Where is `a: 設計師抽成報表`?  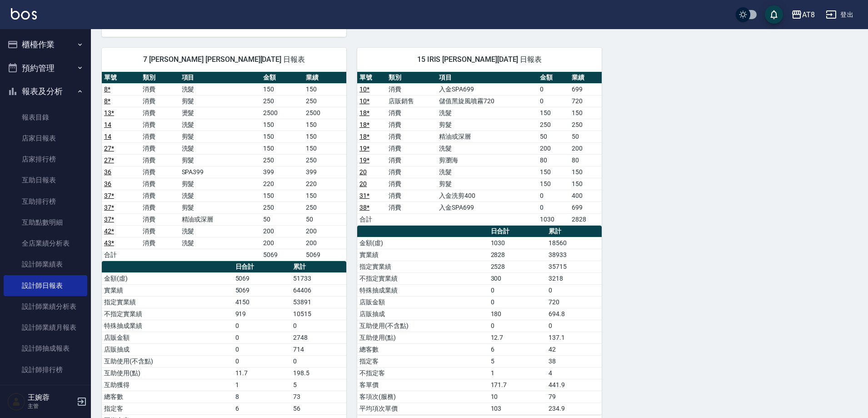 a: 設計師抽成報表 is located at coordinates (46, 348).